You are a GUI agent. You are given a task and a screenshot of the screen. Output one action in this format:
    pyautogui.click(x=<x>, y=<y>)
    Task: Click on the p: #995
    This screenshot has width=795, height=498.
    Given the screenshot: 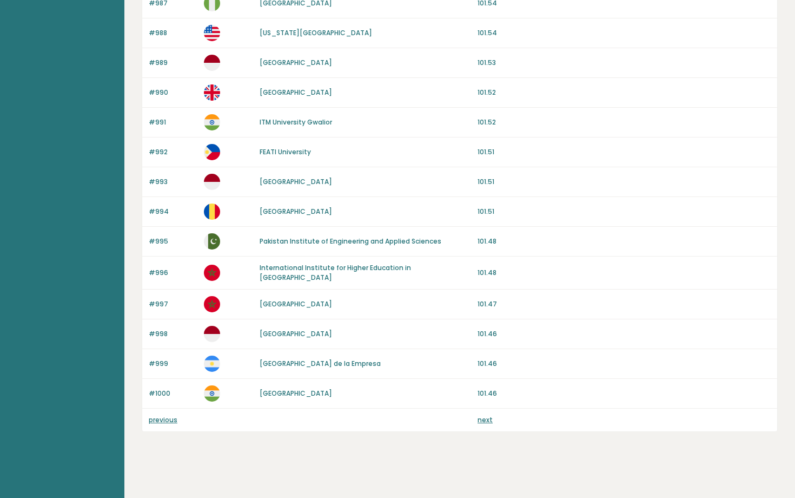 What is the action you would take?
    pyautogui.click(x=173, y=241)
    